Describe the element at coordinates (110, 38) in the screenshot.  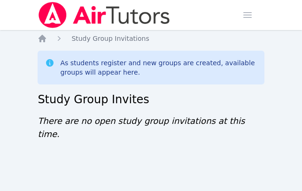
I see `span: Study Group Invitations` at that location.